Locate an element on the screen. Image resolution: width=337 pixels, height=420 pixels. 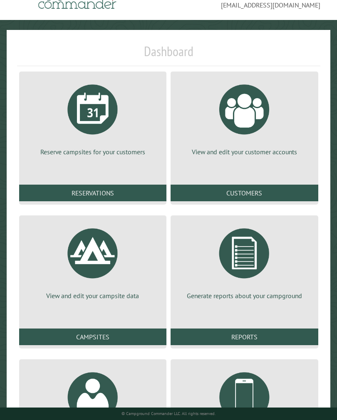
p: View and edit your campsite data is located at coordinates (93, 296).